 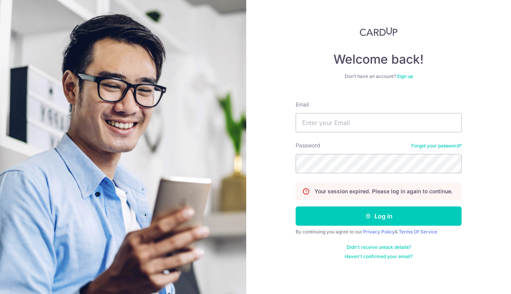 I want to click on button: Log in, so click(x=378, y=216).